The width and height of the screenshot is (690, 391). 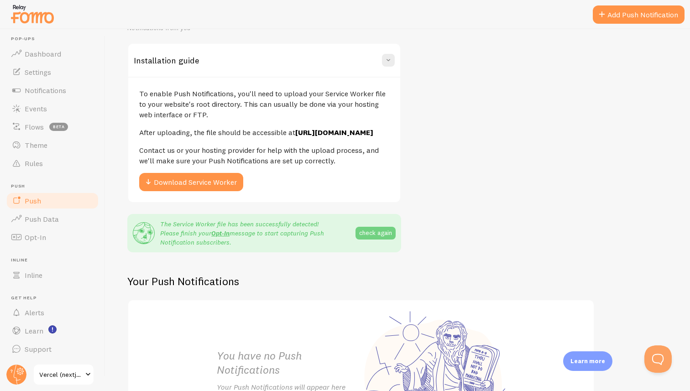 What do you see at coordinates (34, 127) in the screenshot?
I see `span: Flows` at bounding box center [34, 127].